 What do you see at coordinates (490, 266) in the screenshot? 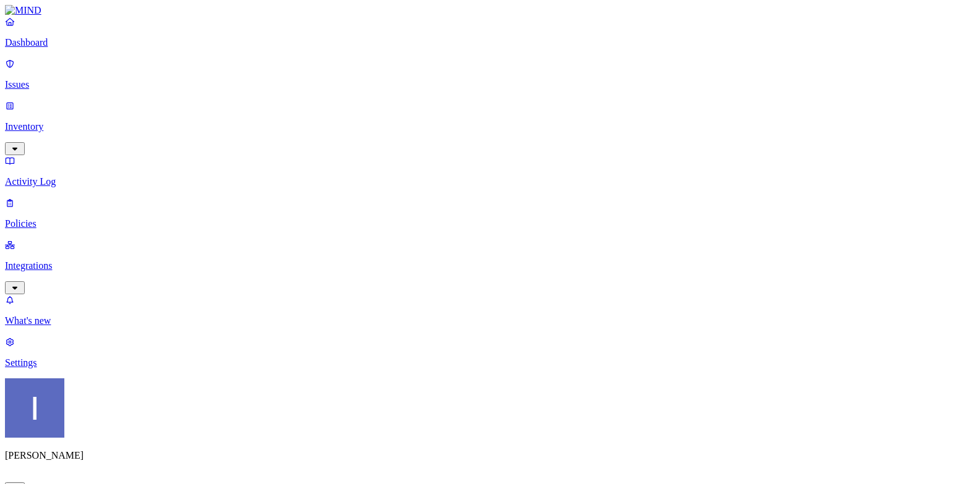
I see `p: Integrations` at bounding box center [490, 266].